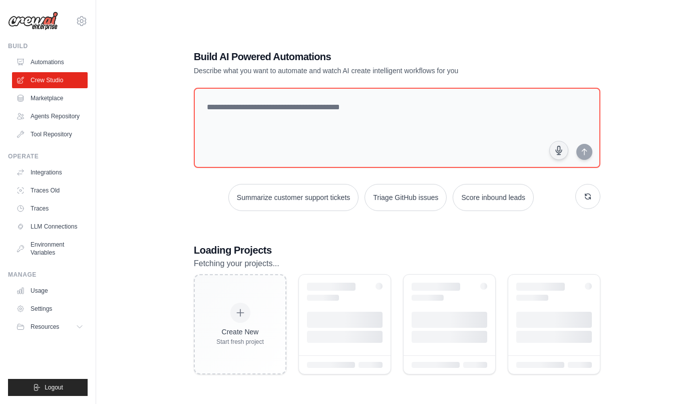  I want to click on a: Environment Variables, so click(50, 248).